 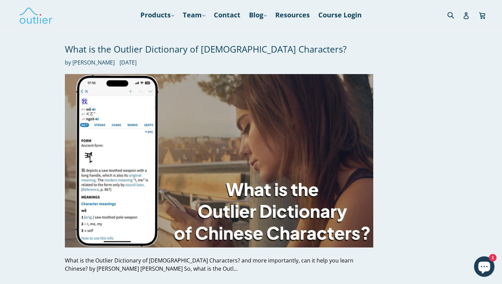 What do you see at coordinates (292, 15) in the screenshot?
I see `a: Resources` at bounding box center [292, 15].